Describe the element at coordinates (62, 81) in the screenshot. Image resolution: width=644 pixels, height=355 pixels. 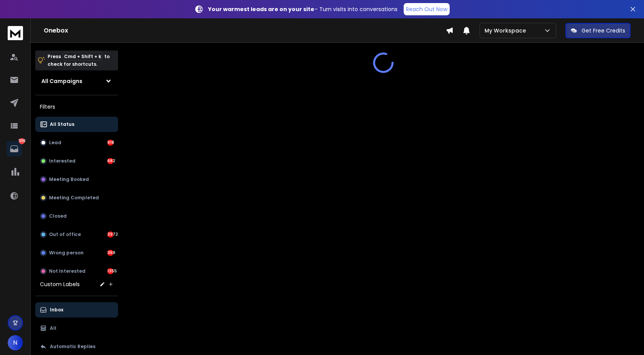
I see `h1: All Campaigns` at that location.